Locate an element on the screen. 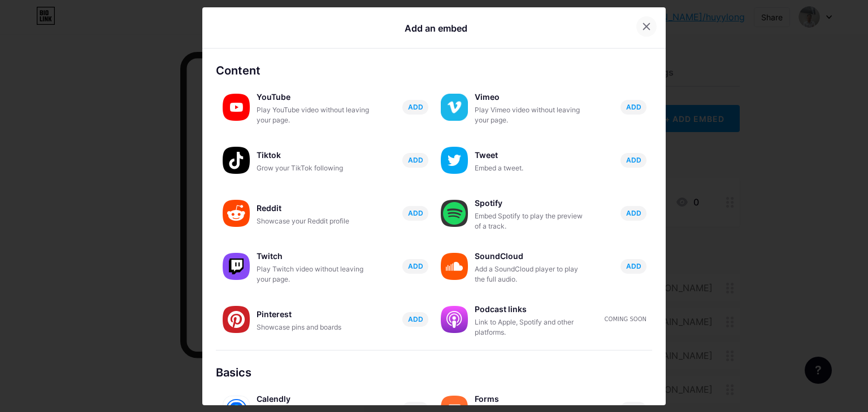 The width and height of the screenshot is (868, 412). div: Play Vimeo video without leaving your page. is located at coordinates (531, 115).